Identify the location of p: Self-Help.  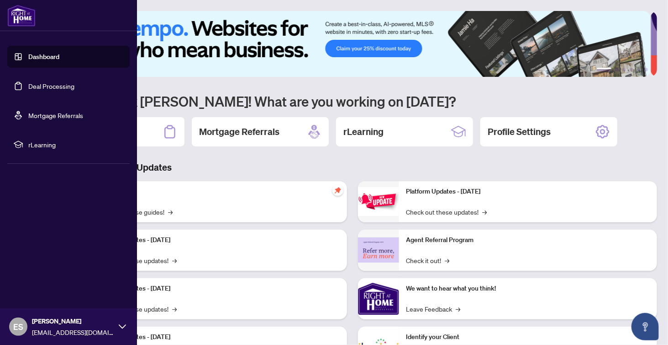
(218, 191).